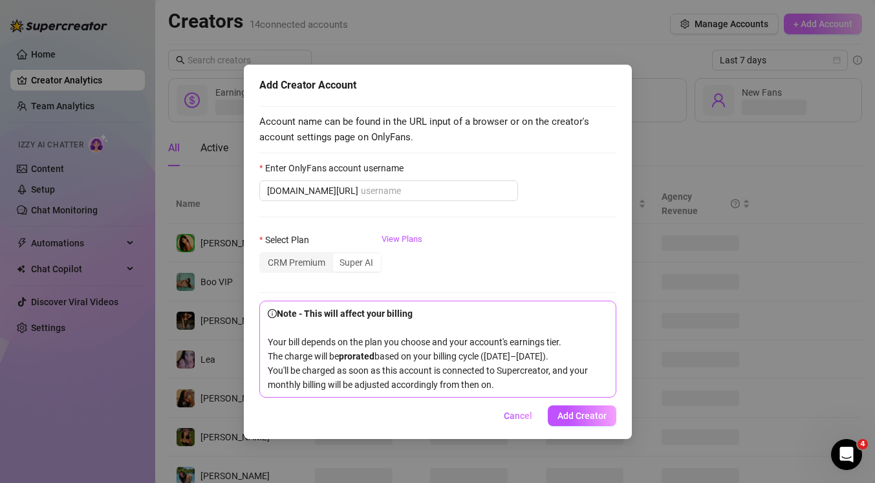 This screenshot has height=483, width=875. Describe the element at coordinates (272, 314) in the screenshot. I see `span: info-circle` at that location.